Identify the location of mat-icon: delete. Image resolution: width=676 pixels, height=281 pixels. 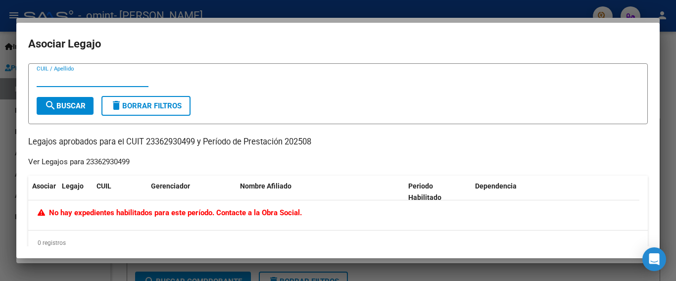
(116, 105).